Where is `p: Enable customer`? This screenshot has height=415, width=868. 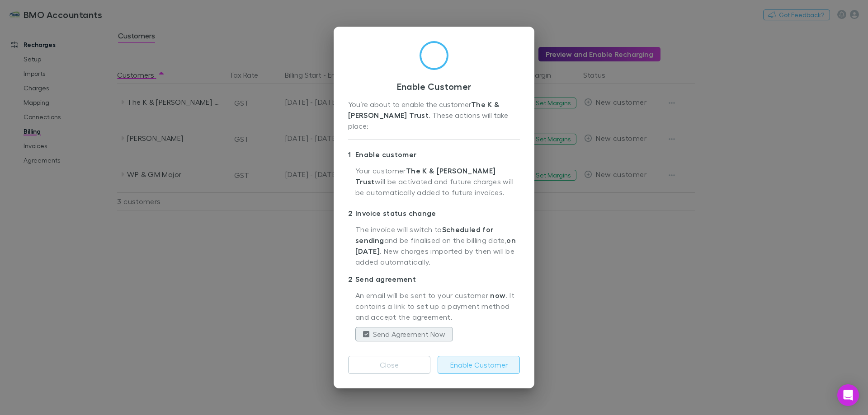 p: Enable customer is located at coordinates (434, 154).